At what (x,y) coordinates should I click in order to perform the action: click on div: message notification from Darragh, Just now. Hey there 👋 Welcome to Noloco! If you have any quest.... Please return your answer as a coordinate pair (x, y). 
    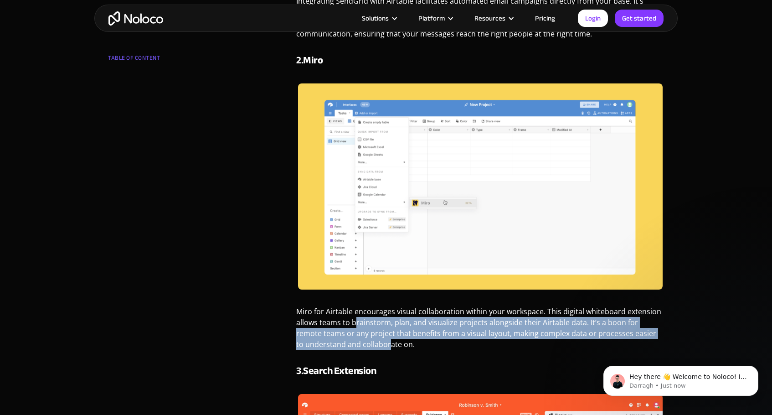
    Looking at the image, I should click on (91, 34).